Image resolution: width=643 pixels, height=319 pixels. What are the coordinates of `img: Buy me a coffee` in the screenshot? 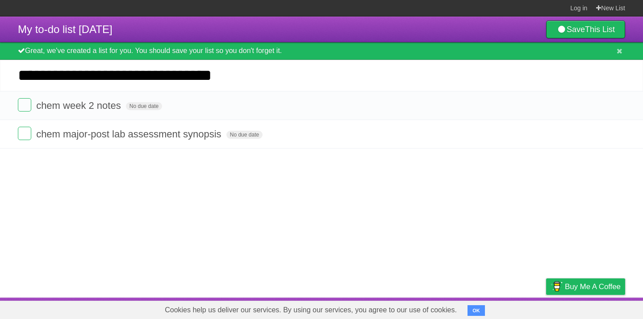 It's located at (556, 287).